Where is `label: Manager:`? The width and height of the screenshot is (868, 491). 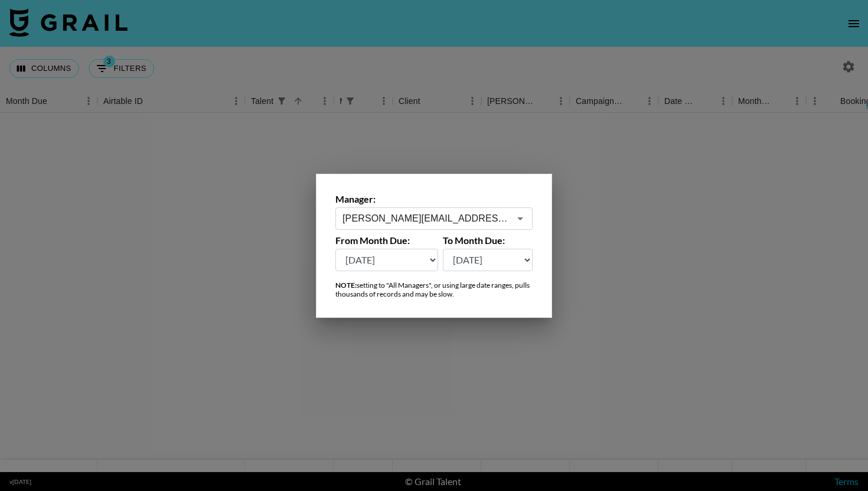 label: Manager: is located at coordinates (434, 199).